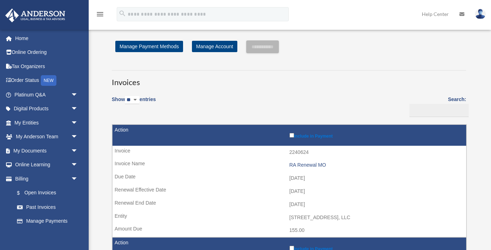 This screenshot has height=250, width=491. What do you see at coordinates (47, 165) in the screenshot?
I see `a: Online Learningarrow_drop_down` at bounding box center [47, 165].